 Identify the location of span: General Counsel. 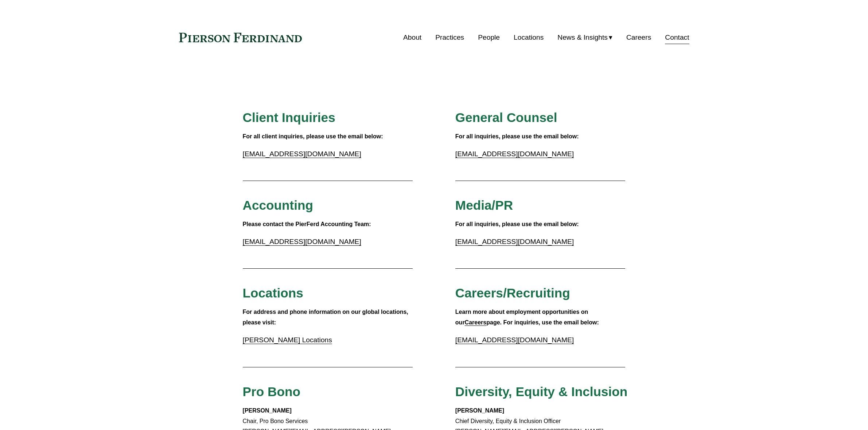
(507, 117).